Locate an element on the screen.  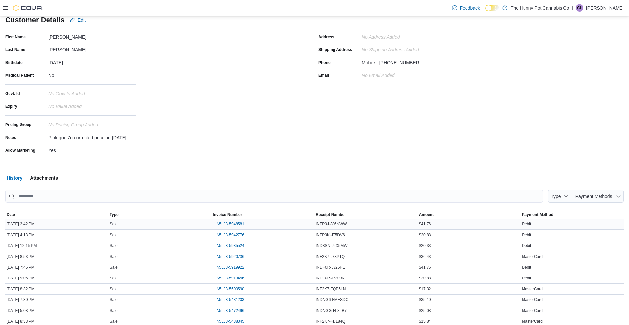
div: No value added is located at coordinates (92, 105).